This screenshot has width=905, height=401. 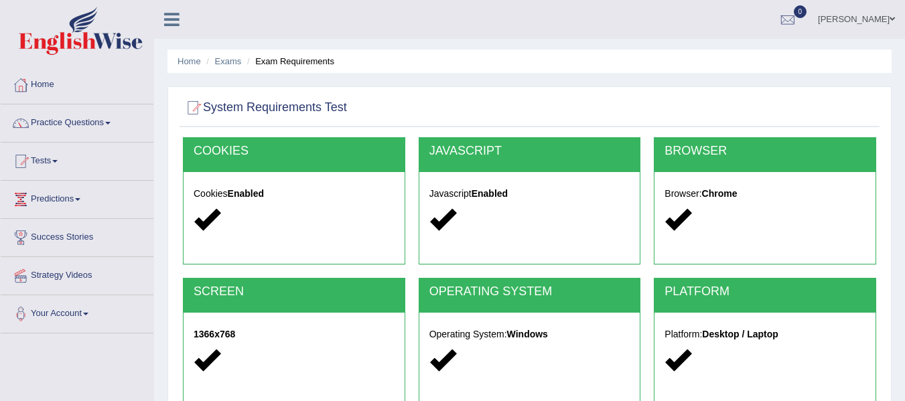 I want to click on a: Tests, so click(x=77, y=159).